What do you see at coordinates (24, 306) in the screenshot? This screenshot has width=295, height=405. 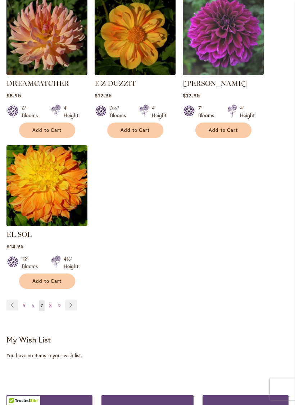 I see `a: 5` at bounding box center [24, 306].